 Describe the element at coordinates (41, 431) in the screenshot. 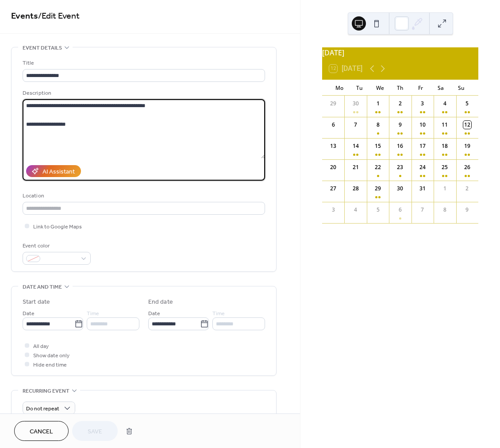

I see `a: Cancel` at that location.